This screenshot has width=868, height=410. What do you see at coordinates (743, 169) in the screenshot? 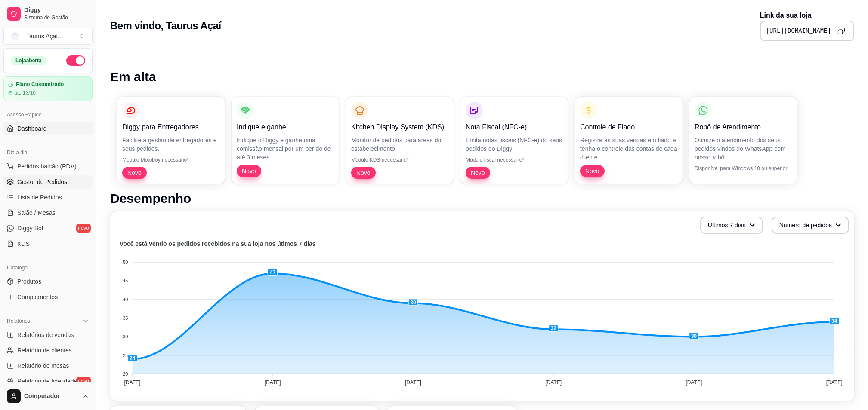
I see `p: Disponível para Windows 10 ou superior` at bounding box center [743, 169].